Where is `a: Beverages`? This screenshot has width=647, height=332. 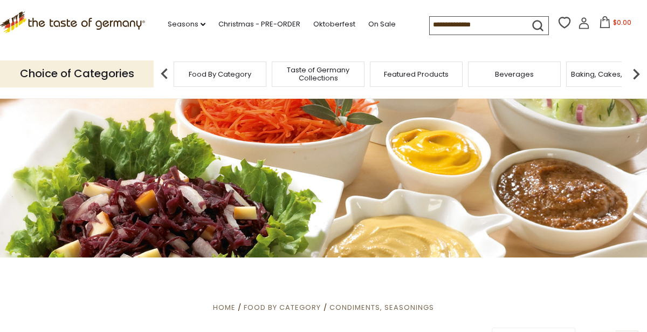 a: Beverages is located at coordinates (514, 74).